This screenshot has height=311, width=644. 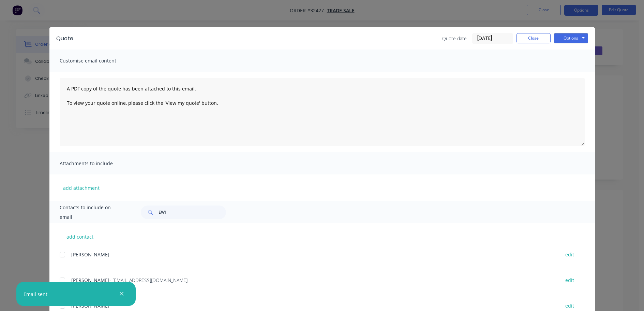 I want to click on span: Attachments to include, so click(x=97, y=163).